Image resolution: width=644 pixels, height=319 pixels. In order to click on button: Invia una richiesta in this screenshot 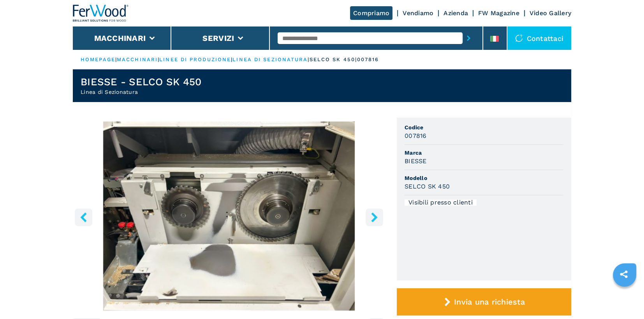, I will do `click(484, 302)`.